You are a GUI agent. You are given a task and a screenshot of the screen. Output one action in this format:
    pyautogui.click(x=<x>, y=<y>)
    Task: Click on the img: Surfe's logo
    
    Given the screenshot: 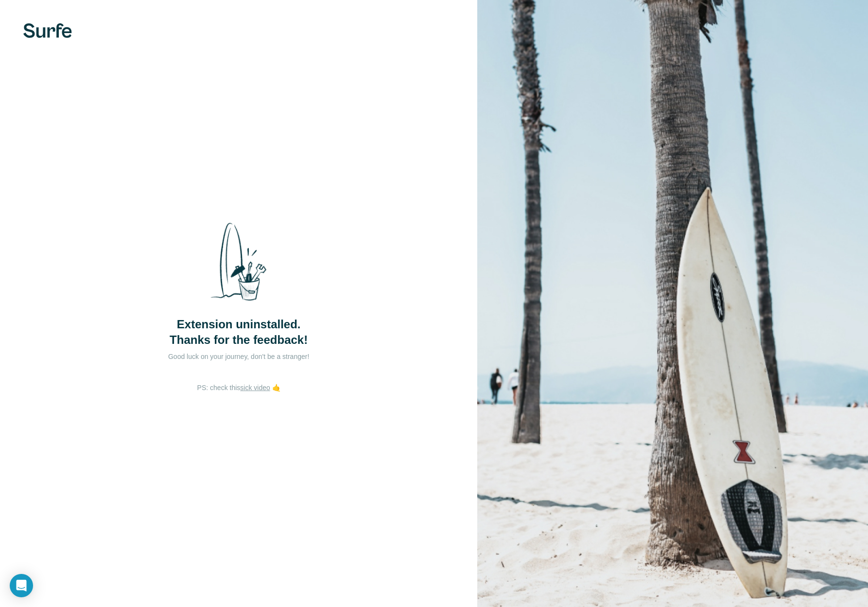 What is the action you would take?
    pyautogui.click(x=47, y=31)
    